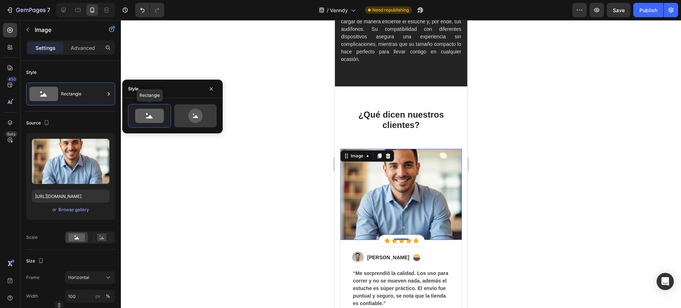 The height and width of the screenshot is (308, 681). Describe the element at coordinates (648, 10) in the screenshot. I see `button: Publish` at that location.